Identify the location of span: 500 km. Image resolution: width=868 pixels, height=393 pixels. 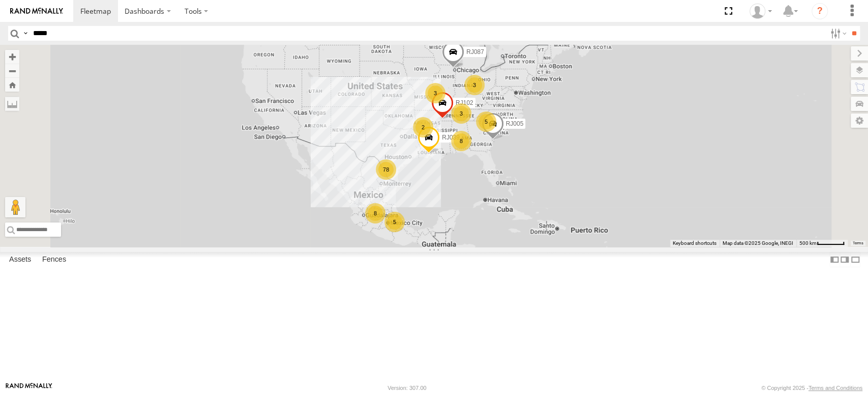
(808, 242).